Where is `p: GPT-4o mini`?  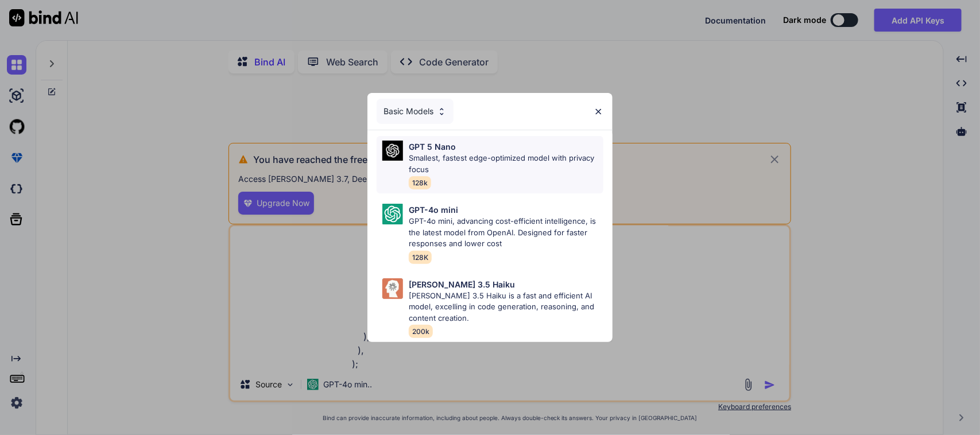 p: GPT-4o mini is located at coordinates (434, 209).